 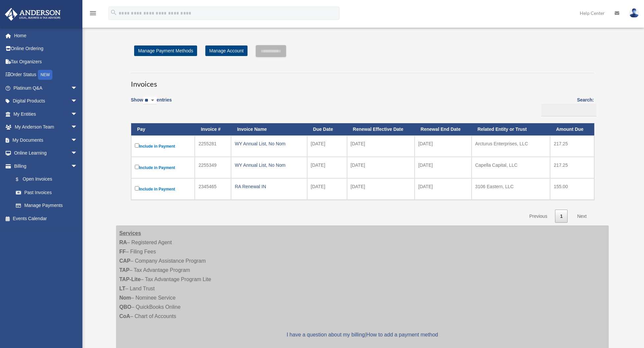 What do you see at coordinates (363, 81) in the screenshot?
I see `h3: Invoices` at bounding box center [363, 81].